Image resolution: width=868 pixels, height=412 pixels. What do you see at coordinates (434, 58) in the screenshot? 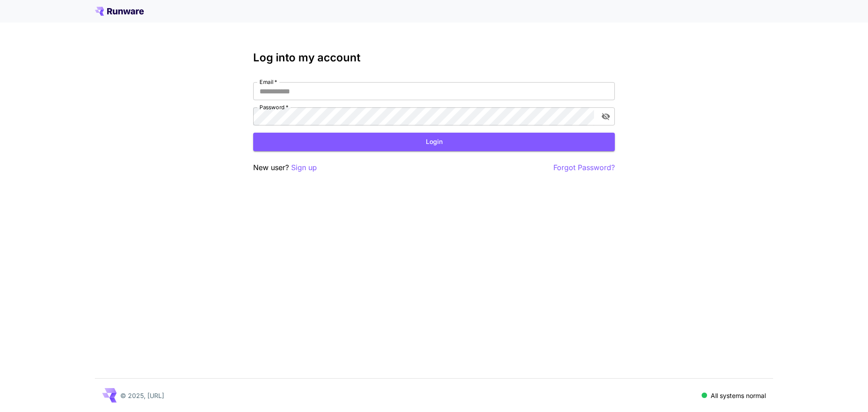
I see `h3: Log into my account` at bounding box center [434, 58].